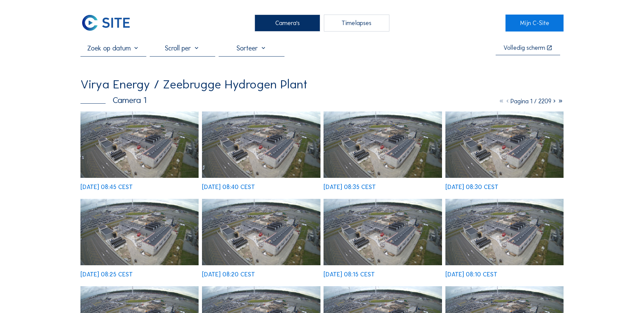 This screenshot has width=644, height=313. What do you see at coordinates (261, 145) in the screenshot?
I see `img: image_52626258` at bounding box center [261, 145].